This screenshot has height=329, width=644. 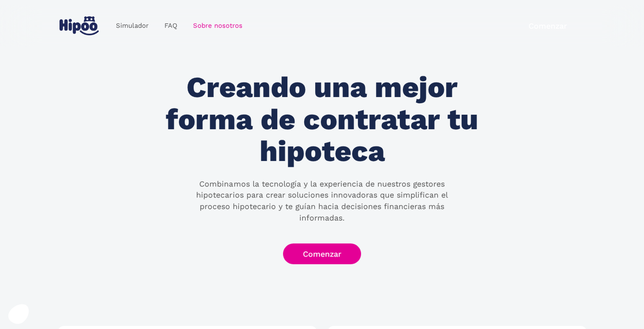 What do you see at coordinates (79, 26) in the screenshot?
I see `a: home` at bounding box center [79, 26].